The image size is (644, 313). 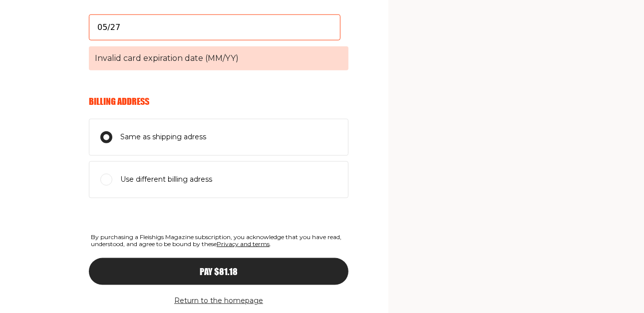 I want to click on span: Privacy and terms, so click(x=243, y=243).